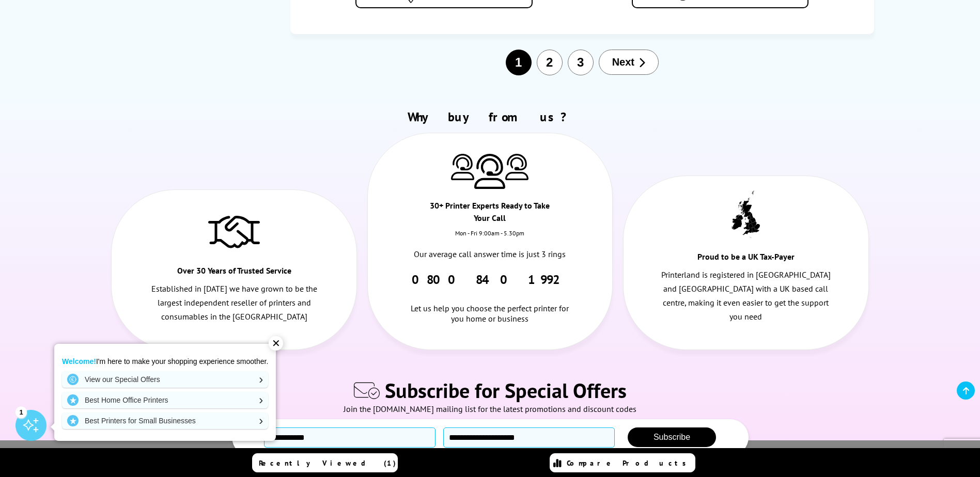  Describe the element at coordinates (21, 412) in the screenshot. I see `div: 1` at that location.